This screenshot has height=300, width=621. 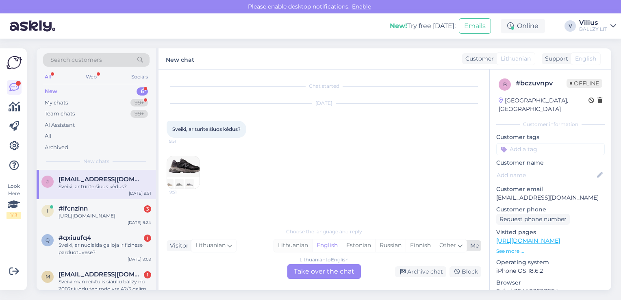 I want to click on div: Archive chat, so click(x=421, y=271).